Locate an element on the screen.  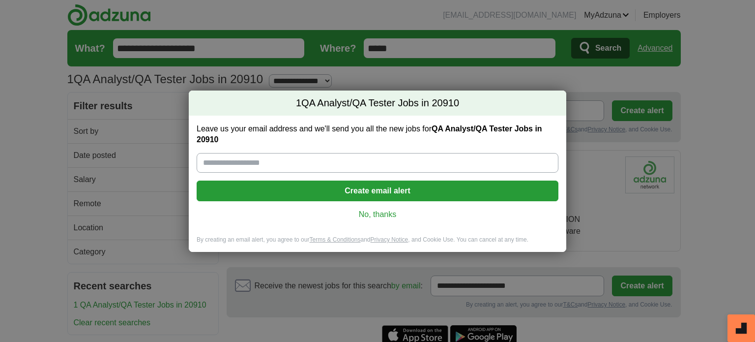
span: 1 is located at coordinates (298, 103).